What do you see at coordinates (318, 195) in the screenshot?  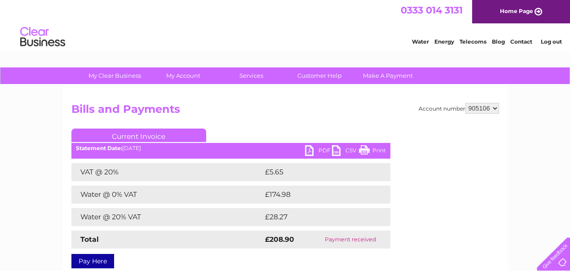 I see `td: £174.98` at bounding box center [318, 195].